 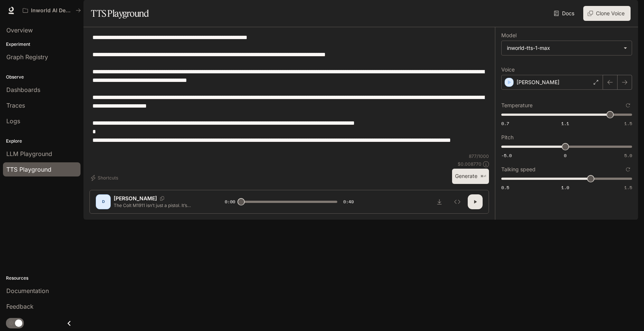 What do you see at coordinates (564, 13) in the screenshot?
I see `a: Docs` at bounding box center [564, 13].